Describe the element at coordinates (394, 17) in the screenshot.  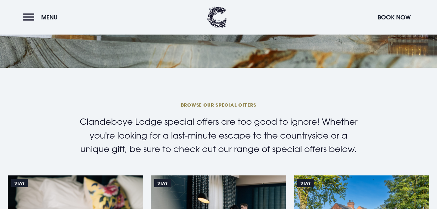
I see `button: Book Now` at that location.